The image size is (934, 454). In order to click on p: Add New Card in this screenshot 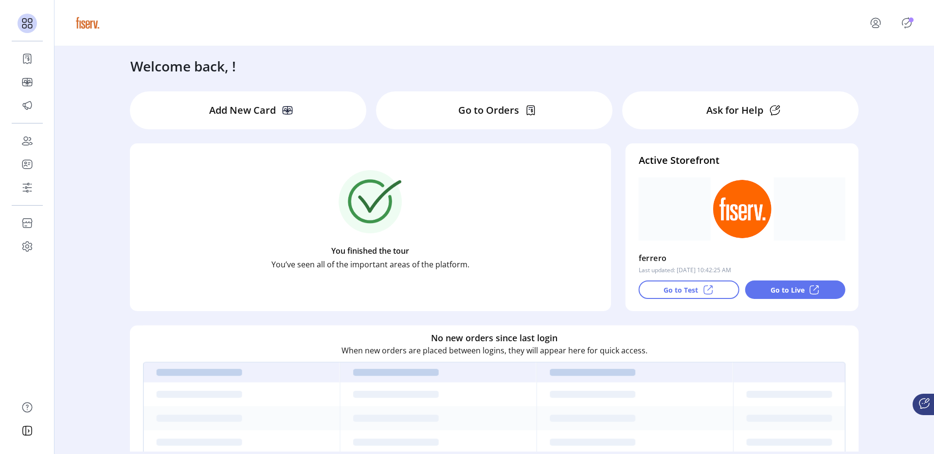, I will do `click(242, 110)`.